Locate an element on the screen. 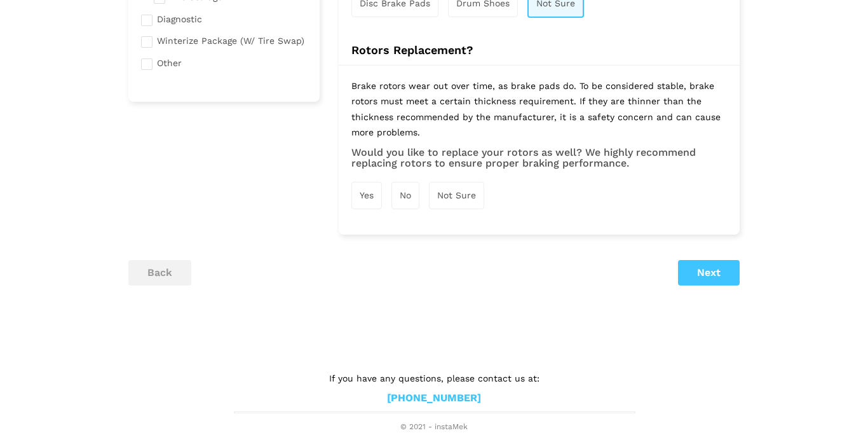 This screenshot has width=868, height=433. p: If you have any questions, please contact us at: is located at coordinates (434, 378).